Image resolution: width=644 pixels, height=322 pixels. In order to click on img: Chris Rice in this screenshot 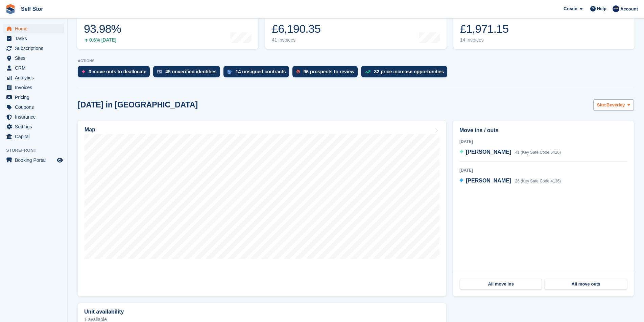, I will do `click(616, 8)`.